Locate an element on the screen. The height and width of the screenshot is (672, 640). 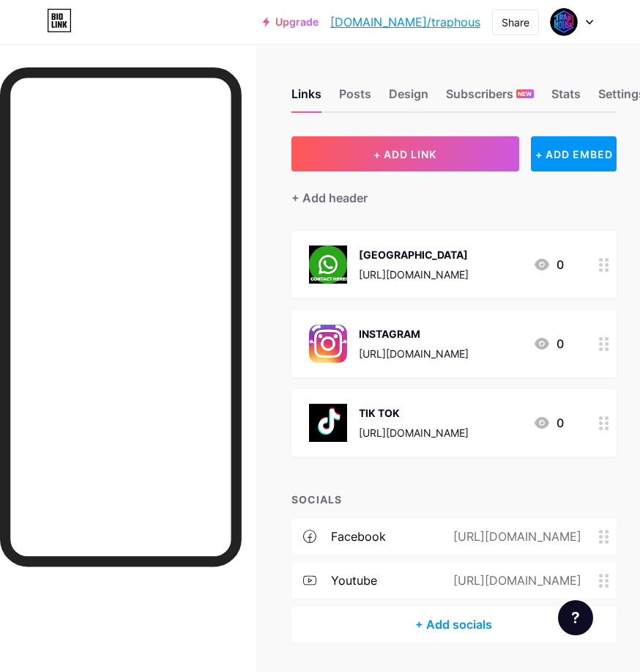
div: + ADD EMBED is located at coordinates (573, 154).